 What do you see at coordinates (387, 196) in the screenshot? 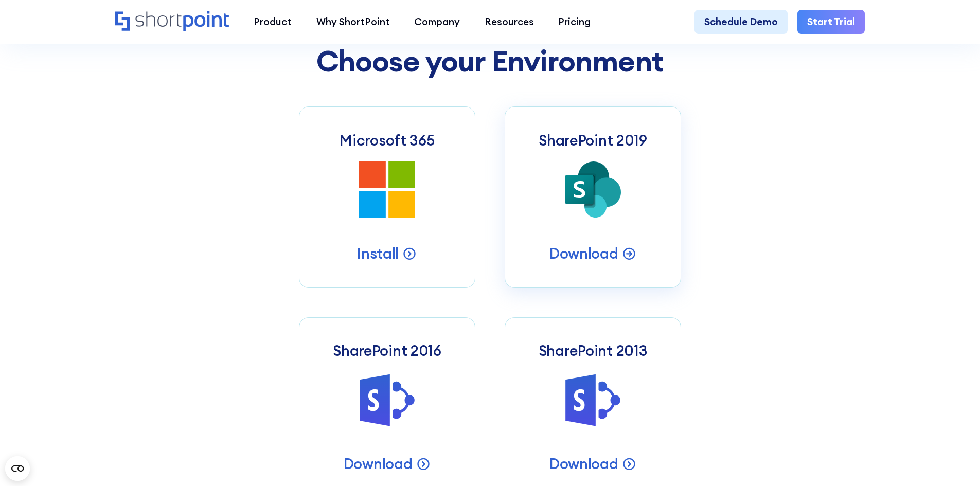
I see `a: Microsoft 365Install` at bounding box center [387, 196].